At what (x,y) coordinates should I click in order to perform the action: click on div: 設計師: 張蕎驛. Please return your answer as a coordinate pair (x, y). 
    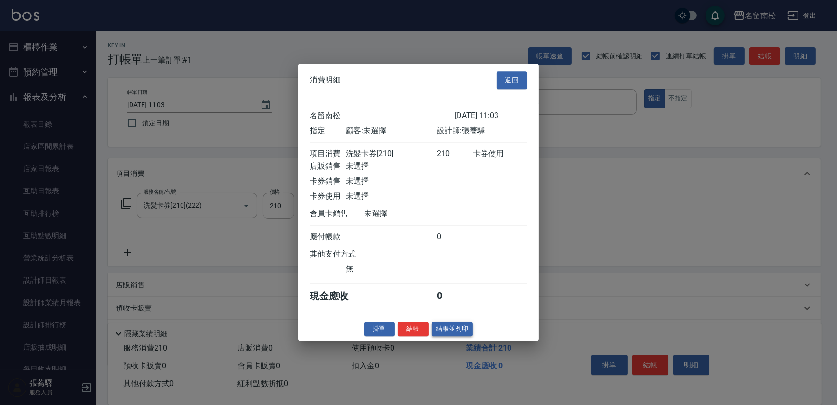
    Looking at the image, I should click on (482, 131).